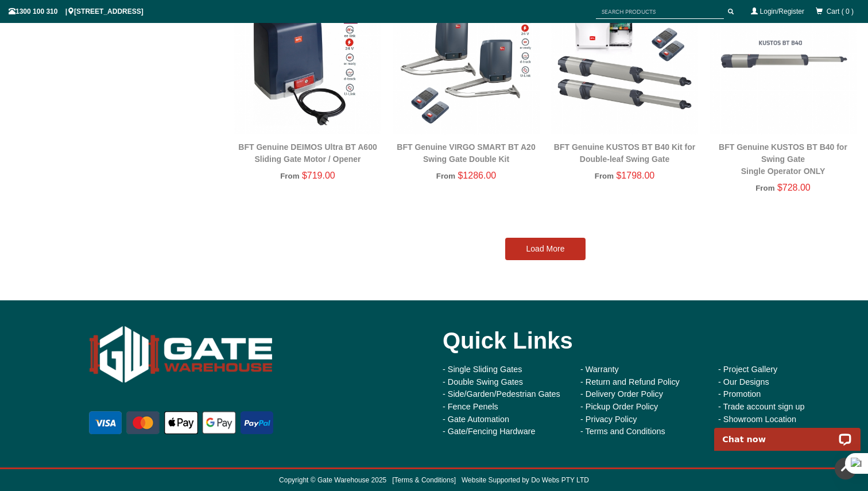 The image size is (868, 491). Describe the element at coordinates (629, 382) in the screenshot. I see `a: - Return and Refund Policy` at that location.